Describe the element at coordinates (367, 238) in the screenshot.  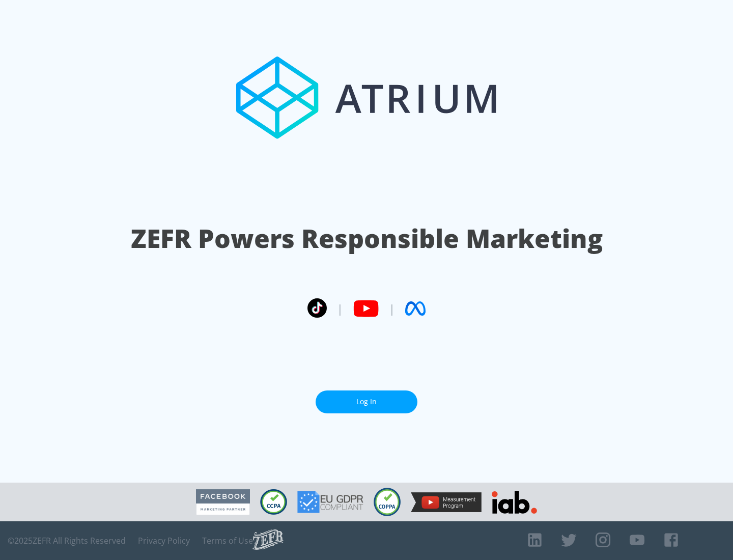
I see `h1: ZEFR Powers Responsible Marketing` at that location.